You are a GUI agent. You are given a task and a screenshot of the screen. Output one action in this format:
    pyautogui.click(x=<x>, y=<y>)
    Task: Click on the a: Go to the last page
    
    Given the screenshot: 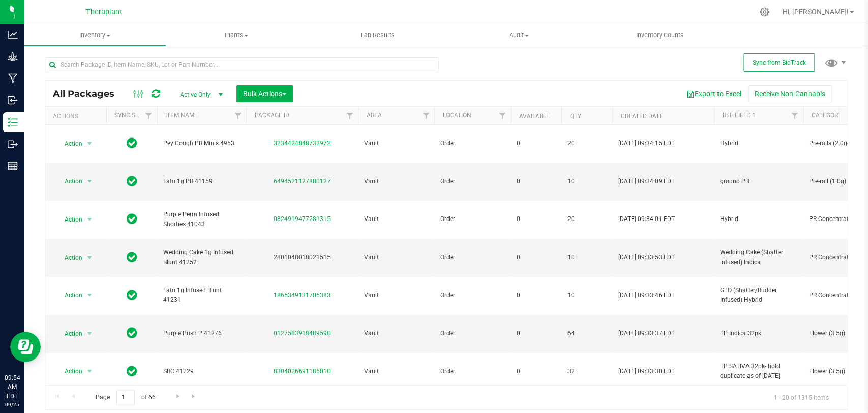 What is the action you would take?
    pyautogui.click(x=194, y=396)
    